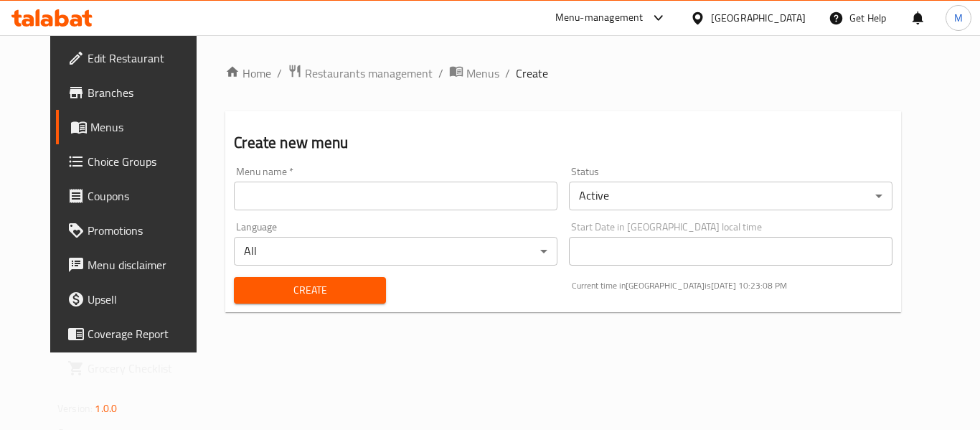  Describe the element at coordinates (135, 368) in the screenshot. I see `a: Grocery Checklist` at that location.